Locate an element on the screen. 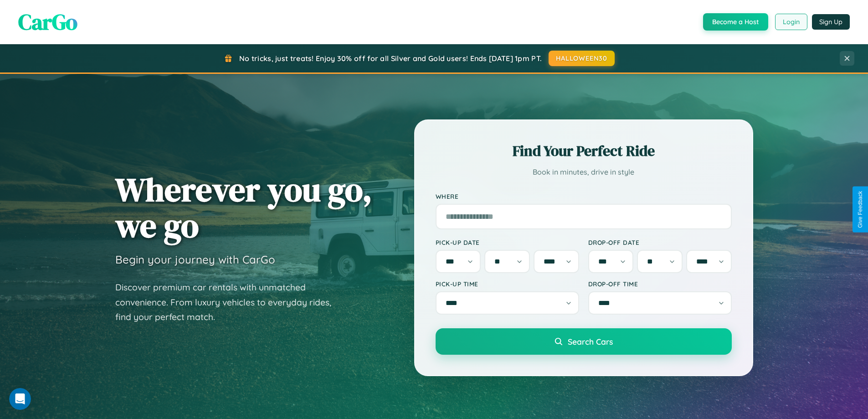 This screenshot has width=868, height=419. h3: Begin your journey with CarGo is located at coordinates (195, 259).